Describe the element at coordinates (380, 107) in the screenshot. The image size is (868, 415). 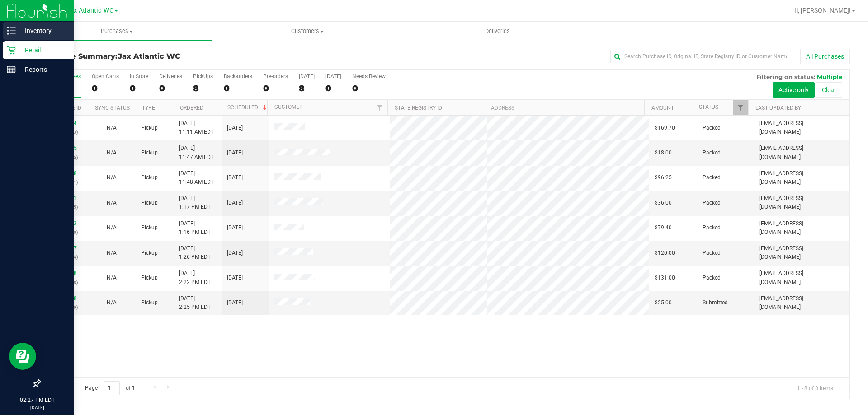
I see `a: Filter` at that location.